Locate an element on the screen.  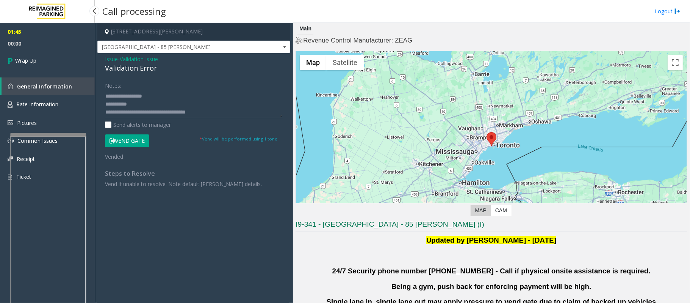
div: Main is located at coordinates (306, 29).